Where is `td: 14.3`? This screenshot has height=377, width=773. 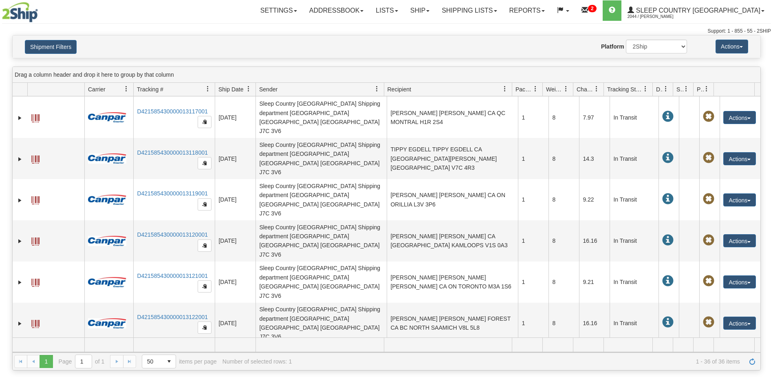 td: 14.3 is located at coordinates (594, 158).